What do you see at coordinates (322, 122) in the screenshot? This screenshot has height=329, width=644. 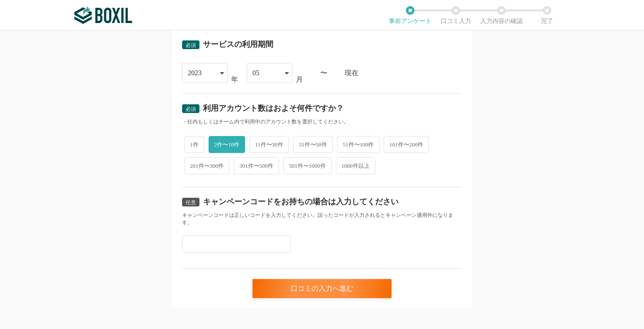 I see `div: ・社内もしくはチーム内で利用中のアカウント数を選択してください。` at bounding box center [322, 122].